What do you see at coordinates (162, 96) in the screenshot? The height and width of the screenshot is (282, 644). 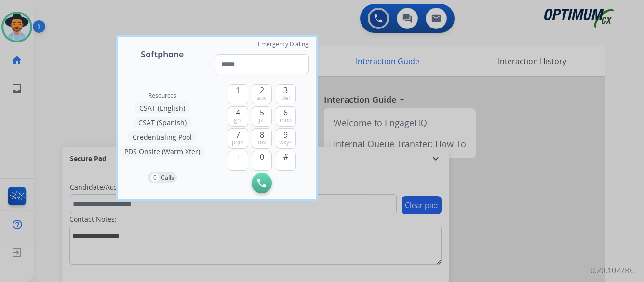 I see `span: Resources` at bounding box center [162, 96].